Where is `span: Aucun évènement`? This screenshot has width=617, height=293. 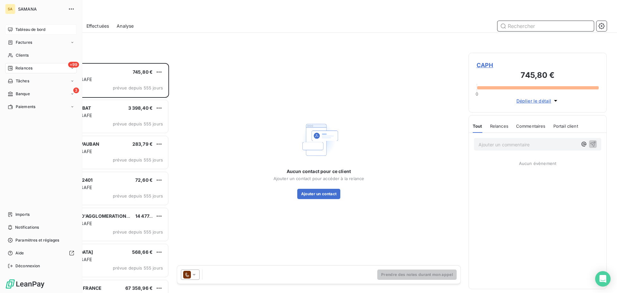 span: Aucun évènement is located at coordinates (538, 163).